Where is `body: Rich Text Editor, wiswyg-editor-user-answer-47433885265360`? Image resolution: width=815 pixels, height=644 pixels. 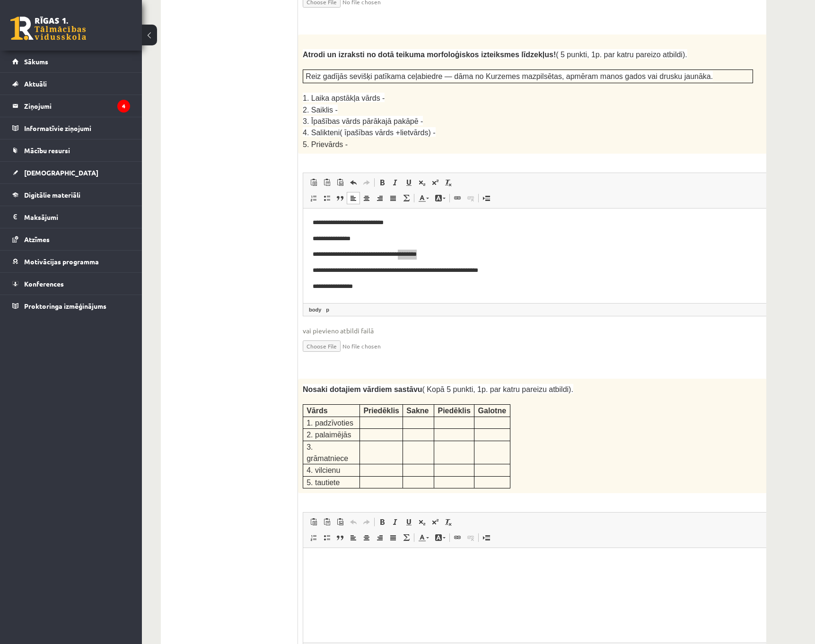 body: Rich Text Editor, wiswyg-editor-user-answer-47433885265360 is located at coordinates (249, 46).